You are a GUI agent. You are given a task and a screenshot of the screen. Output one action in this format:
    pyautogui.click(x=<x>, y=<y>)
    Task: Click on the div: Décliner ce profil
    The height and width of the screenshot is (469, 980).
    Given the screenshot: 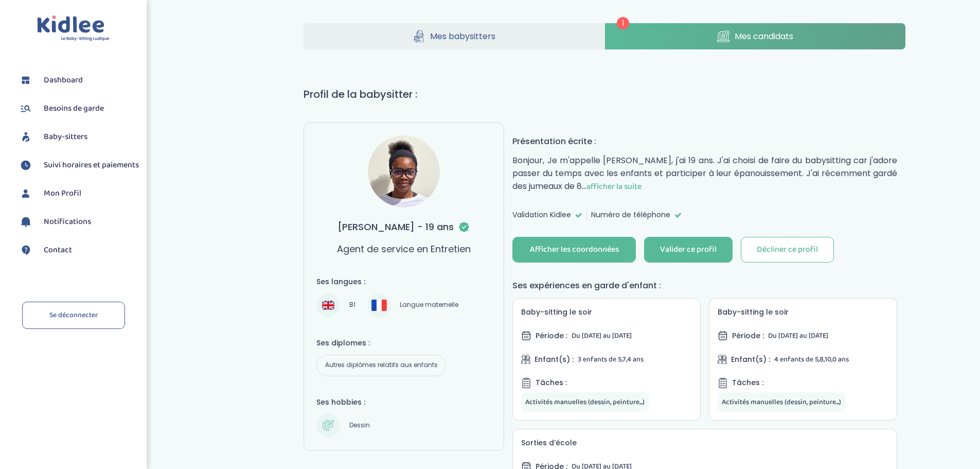 What is the action you would take?
    pyautogui.click(x=787, y=250)
    